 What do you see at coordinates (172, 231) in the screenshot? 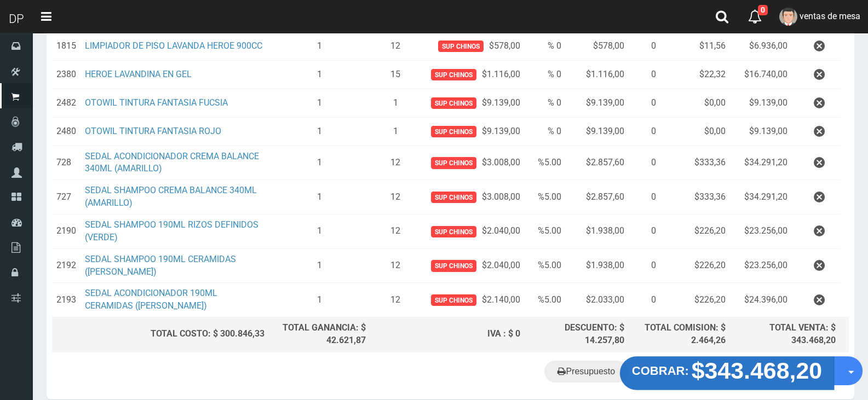
I see `a: SEDAL SHAMPOO 190ML RIZOS DEFINIDOS (VERDE)` at bounding box center [172, 231].